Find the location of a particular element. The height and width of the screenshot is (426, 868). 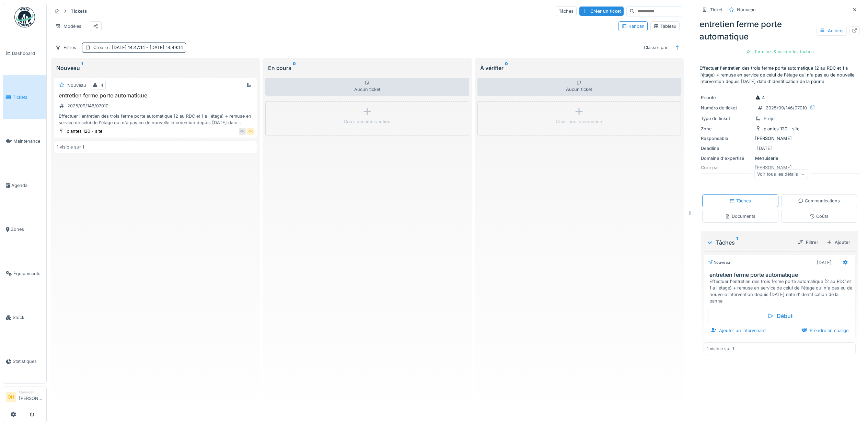

div: Ticket is located at coordinates (716, 10).